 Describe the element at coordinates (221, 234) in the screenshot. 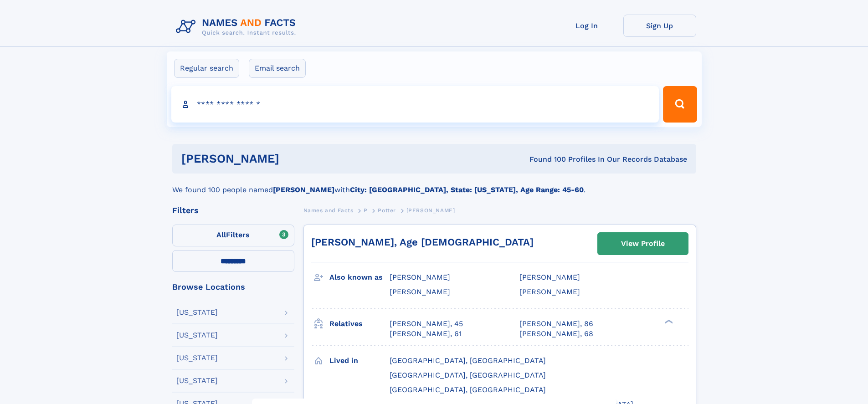

I see `span: All` at that location.